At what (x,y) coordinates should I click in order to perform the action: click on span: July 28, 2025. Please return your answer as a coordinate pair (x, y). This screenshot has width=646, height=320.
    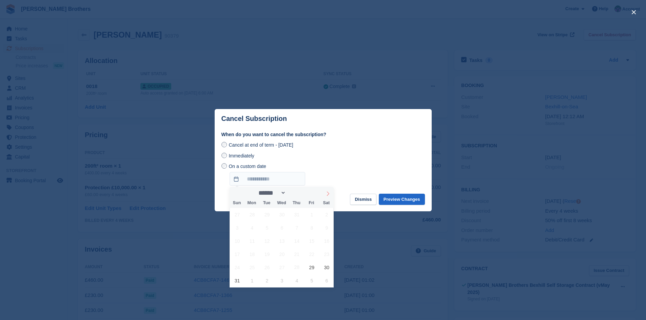
    Looking at the image, I should click on (252, 215).